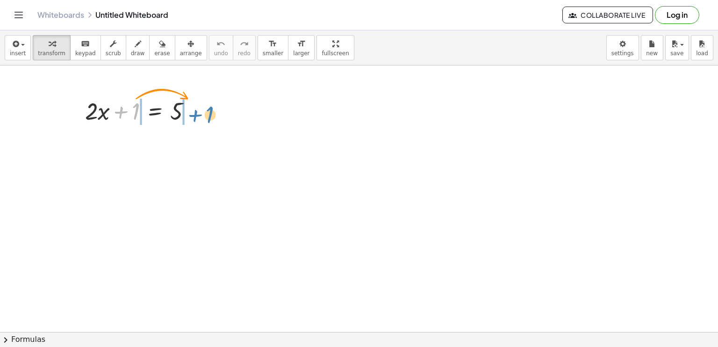 This screenshot has width=718, height=347. Describe the element at coordinates (221, 53) in the screenshot. I see `span: undo` at that location.